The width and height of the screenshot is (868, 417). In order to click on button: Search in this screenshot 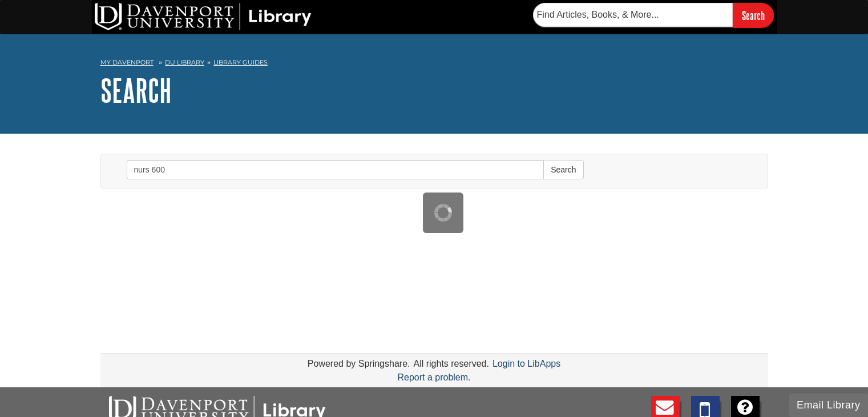, I will do `click(563, 169)`.